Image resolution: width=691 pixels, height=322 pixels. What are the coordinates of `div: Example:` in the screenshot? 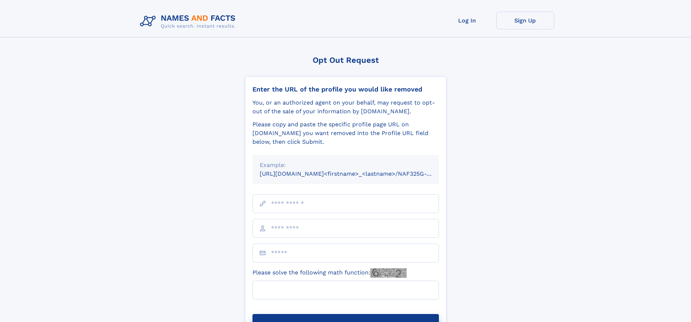 It's located at (346, 165).